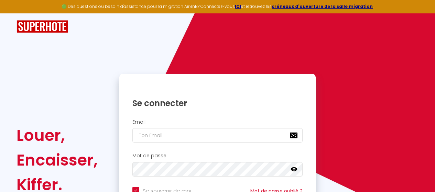 The image size is (435, 192). I want to click on img: SuperHote logo, so click(42, 26).